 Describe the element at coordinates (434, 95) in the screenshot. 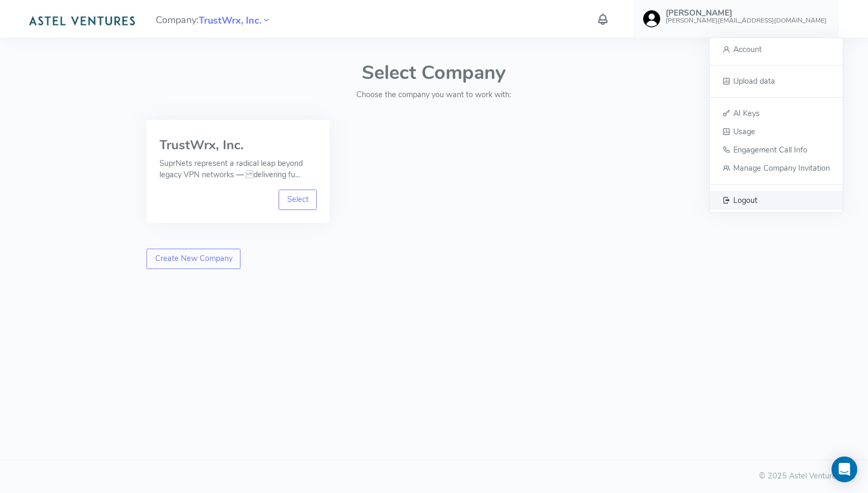

I see `p: Choose the company you want to work with:` at that location.